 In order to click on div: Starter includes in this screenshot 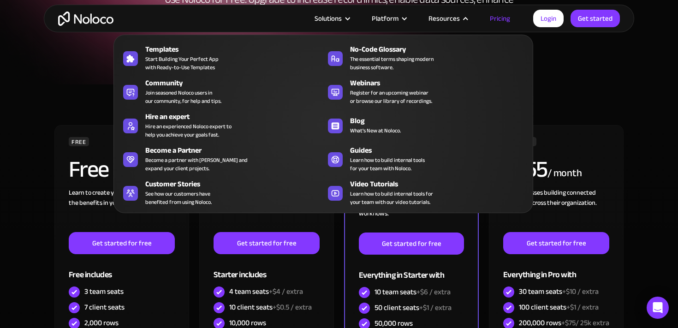, I will do `click(266, 269)`.